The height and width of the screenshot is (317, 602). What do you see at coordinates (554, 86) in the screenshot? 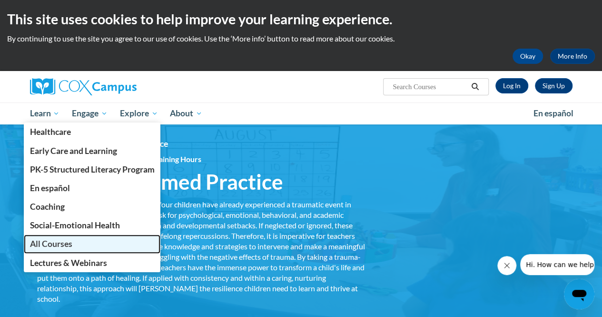
I see `a: Register` at bounding box center [554, 86].